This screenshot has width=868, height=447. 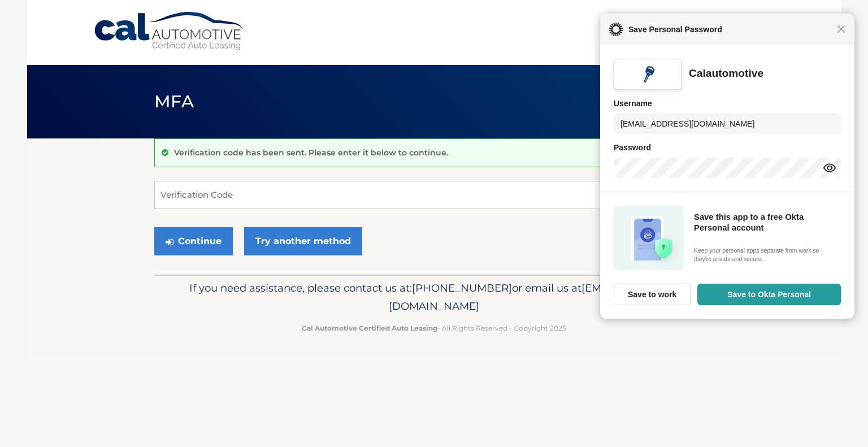 I want to click on strong: Cal Automotive Certified Auto Leasing, so click(x=369, y=328).